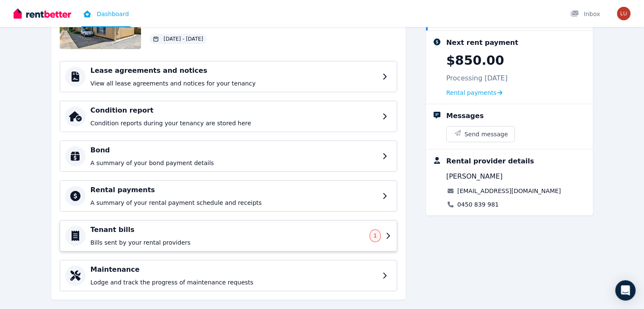  What do you see at coordinates (234, 282) in the screenshot?
I see `p: Lodge and track the progress of maintenance requests` at bounding box center [234, 282].